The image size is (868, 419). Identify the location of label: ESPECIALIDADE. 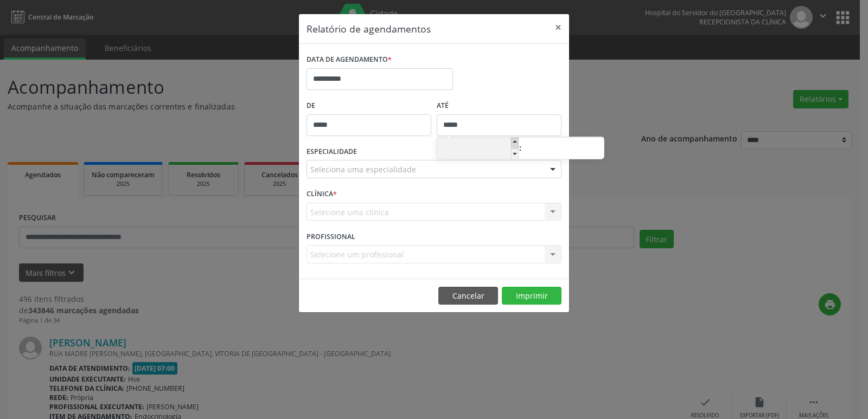
(331, 152).